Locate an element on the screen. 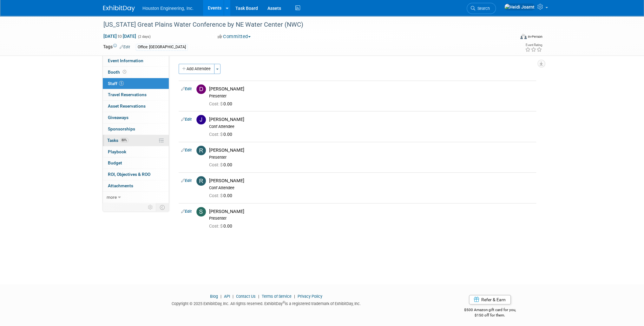 This screenshot has width=644, height=326. a: Event Information is located at coordinates (136, 61).